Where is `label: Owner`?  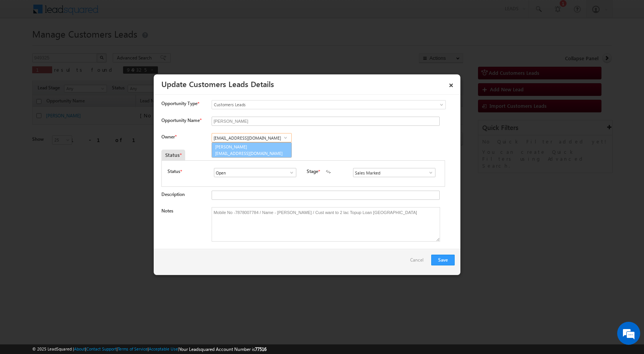
label: Owner is located at coordinates (169, 137).